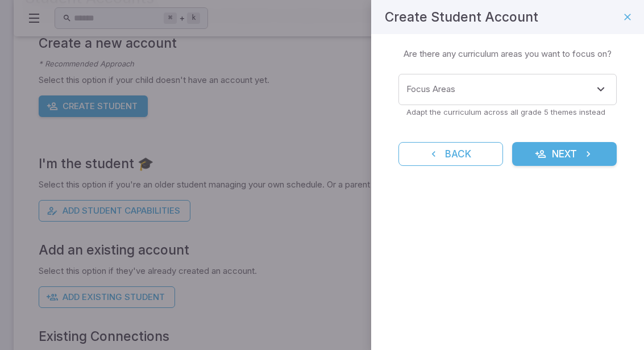 This screenshot has width=644, height=350. I want to click on button: Back, so click(451, 154).